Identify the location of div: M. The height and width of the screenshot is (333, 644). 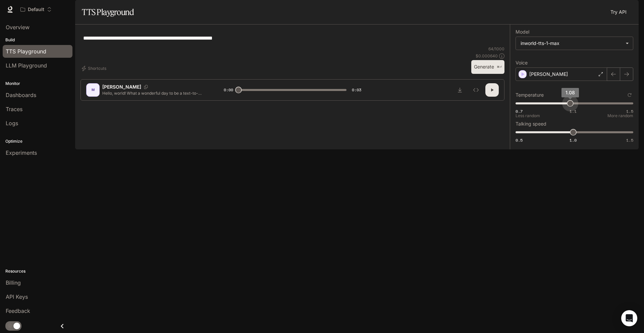
(93, 90).